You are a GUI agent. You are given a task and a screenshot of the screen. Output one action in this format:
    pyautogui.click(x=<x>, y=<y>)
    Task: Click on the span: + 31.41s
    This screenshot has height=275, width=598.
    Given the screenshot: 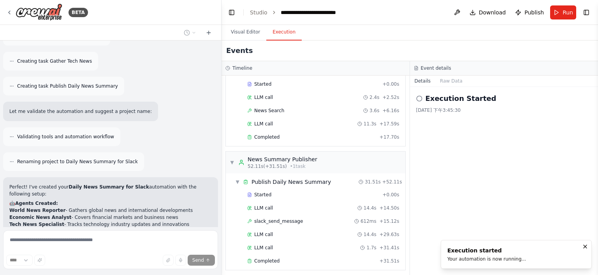 What is the action you would take?
    pyautogui.click(x=389, y=248)
    